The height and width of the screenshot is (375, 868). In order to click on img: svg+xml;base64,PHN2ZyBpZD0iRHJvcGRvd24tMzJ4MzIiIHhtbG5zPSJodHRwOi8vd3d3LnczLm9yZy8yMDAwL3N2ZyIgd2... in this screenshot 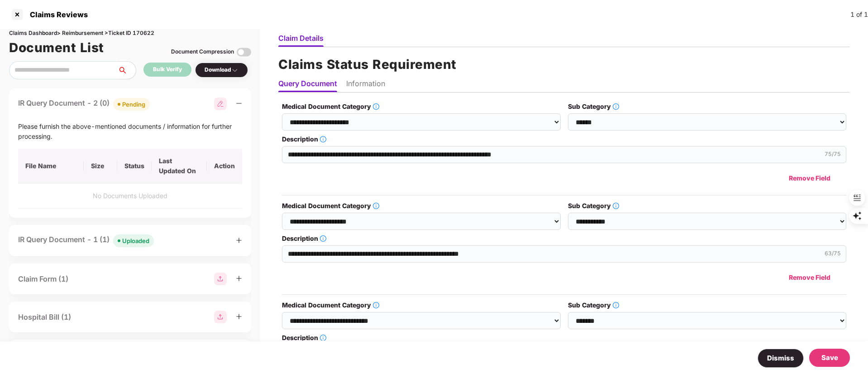, I will do `click(235, 70)`.